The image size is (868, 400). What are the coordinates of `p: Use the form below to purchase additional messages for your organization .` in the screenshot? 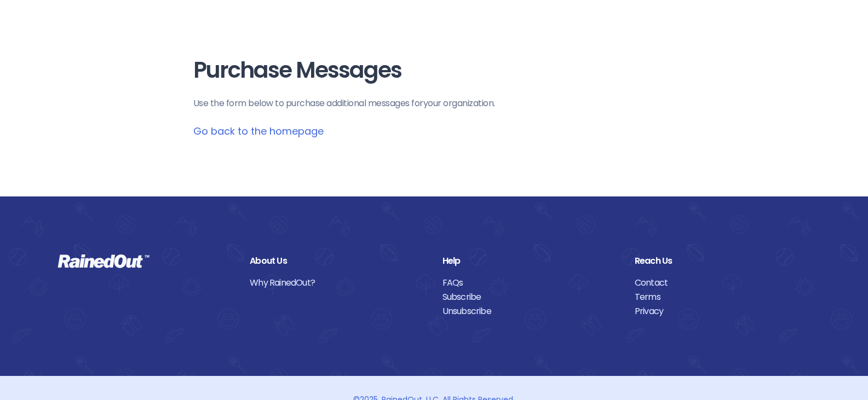 It's located at (434, 103).